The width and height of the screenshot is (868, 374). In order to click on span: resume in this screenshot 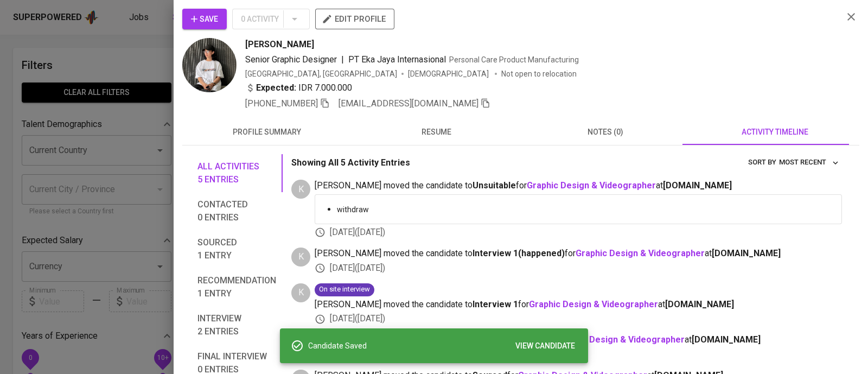, I will do `click(436, 132)`.